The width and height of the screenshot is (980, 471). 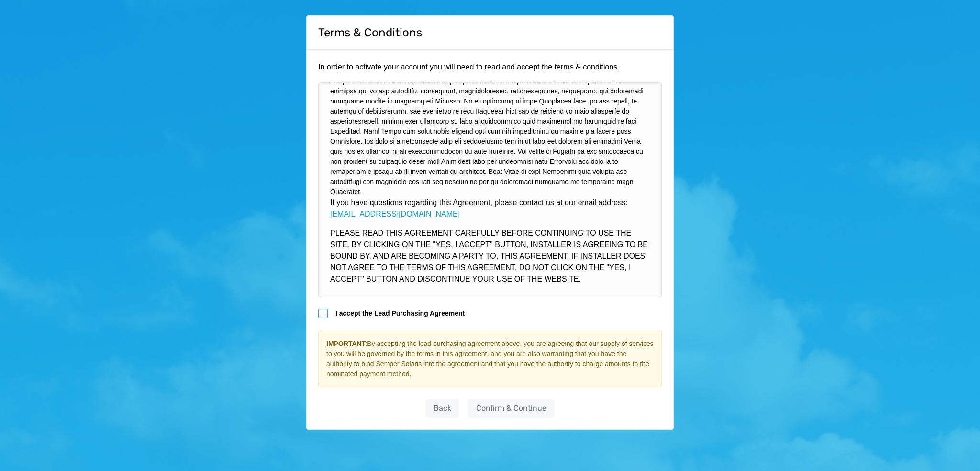 What do you see at coordinates (490, 212) in the screenshot?
I see `p: If you have questions regarding this Agreement, please contact us at our email address:` at bounding box center [490, 212].